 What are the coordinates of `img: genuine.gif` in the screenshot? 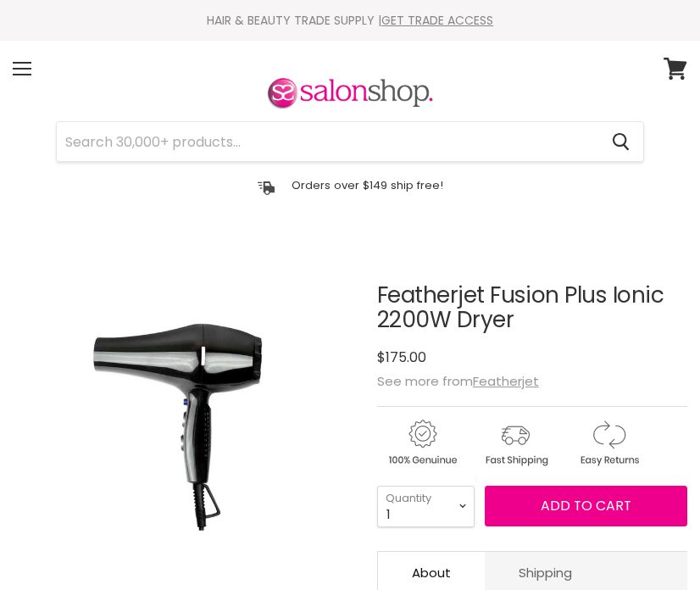 It's located at (422, 442).